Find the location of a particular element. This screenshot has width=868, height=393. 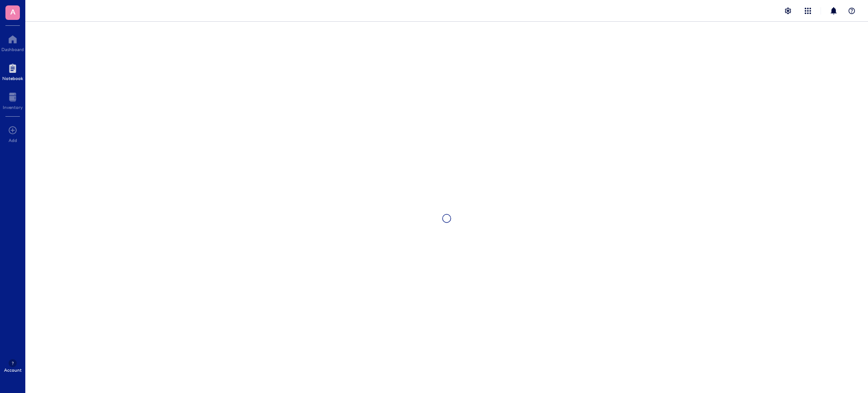

div: Add is located at coordinates (12, 140).